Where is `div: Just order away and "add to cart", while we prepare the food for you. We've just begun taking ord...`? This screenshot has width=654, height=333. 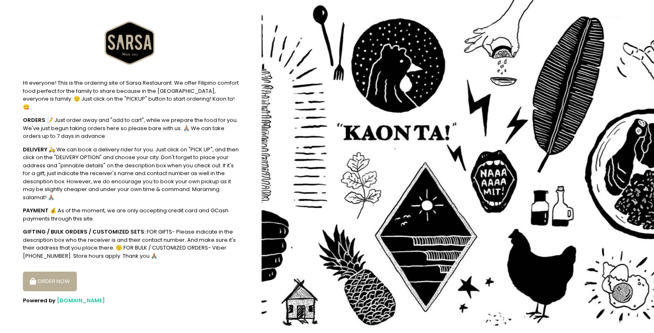 div: Just order away and "add to cart", while we prepare the food for you. We've just begun taking ord... is located at coordinates (131, 128).